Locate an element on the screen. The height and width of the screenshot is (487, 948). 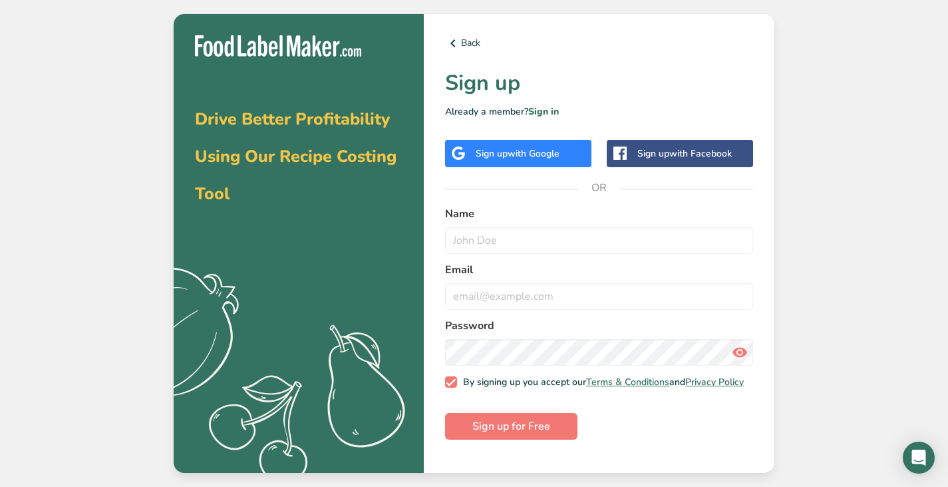
a: Back is located at coordinates (599, 43).